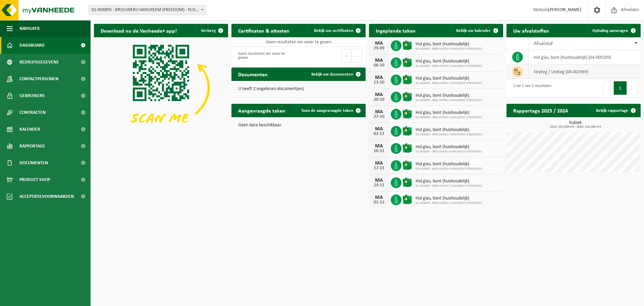  What do you see at coordinates (138, 30) in the screenshot?
I see `h2: Download nu de Vanheede+ app!` at bounding box center [138, 30].